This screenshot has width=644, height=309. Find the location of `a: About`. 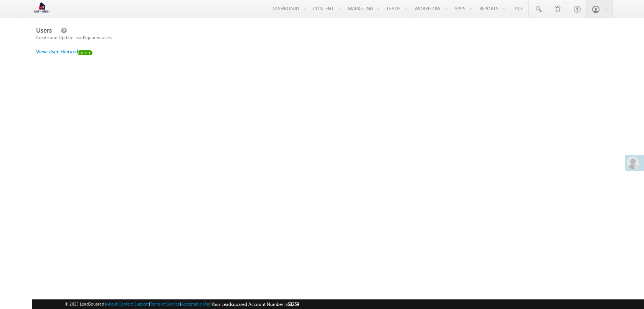

a: About is located at coordinates (112, 304).